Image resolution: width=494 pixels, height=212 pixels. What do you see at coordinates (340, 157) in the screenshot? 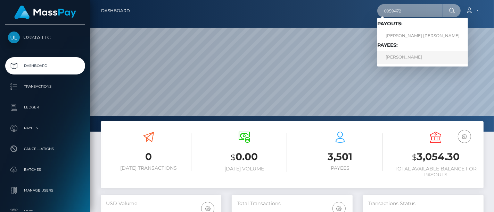
I see `h3: 3,501` at bounding box center [340, 157].